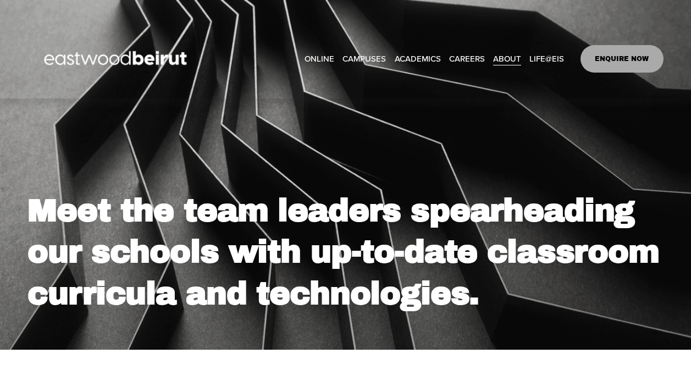  Describe the element at coordinates (547, 58) in the screenshot. I see `span: LIFE@EIS` at that location.